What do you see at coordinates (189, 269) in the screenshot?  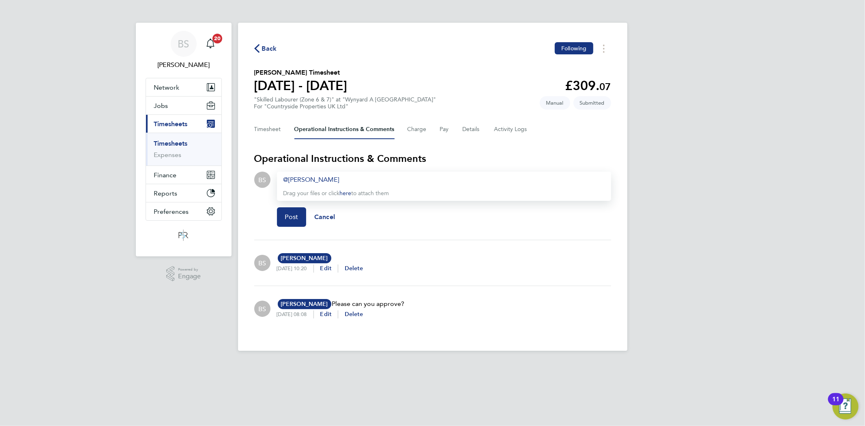 I see `span: Powered by` at bounding box center [189, 269].